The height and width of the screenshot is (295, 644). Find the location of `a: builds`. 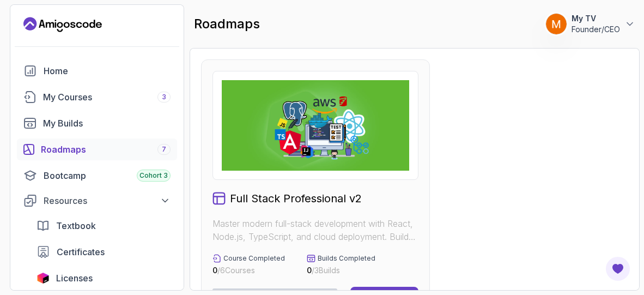

a: builds is located at coordinates (97, 124).